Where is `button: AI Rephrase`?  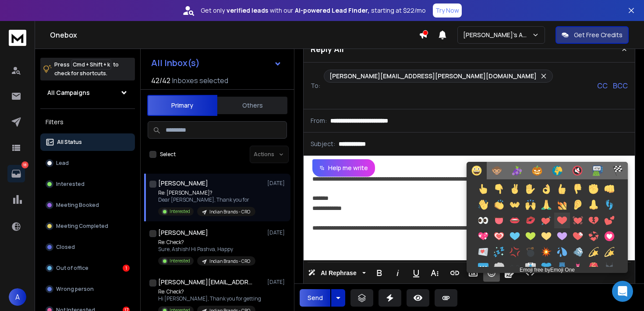 button: AI Rephrase is located at coordinates (337, 273).